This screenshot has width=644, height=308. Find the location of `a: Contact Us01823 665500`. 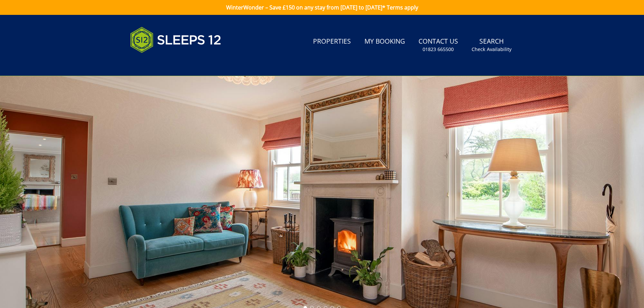

a: Contact Us01823 665500 is located at coordinates (438, 45).